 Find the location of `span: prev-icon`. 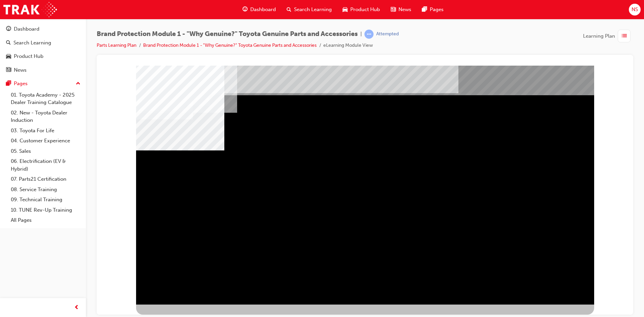

span: prev-icon is located at coordinates (76, 308).